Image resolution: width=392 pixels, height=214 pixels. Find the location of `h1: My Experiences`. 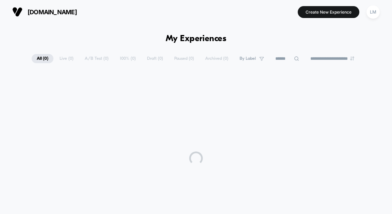

h1: My Experiences is located at coordinates (196, 39).